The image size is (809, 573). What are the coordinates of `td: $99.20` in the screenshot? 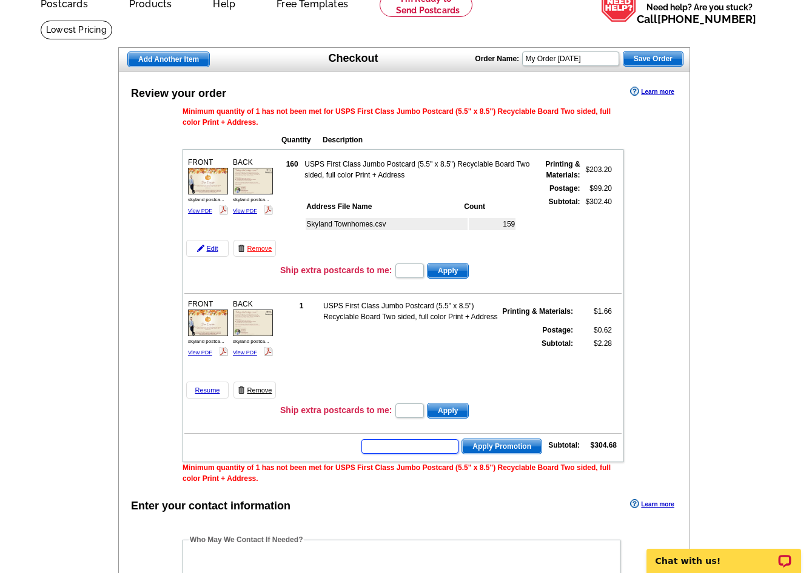 It's located at (597, 189).